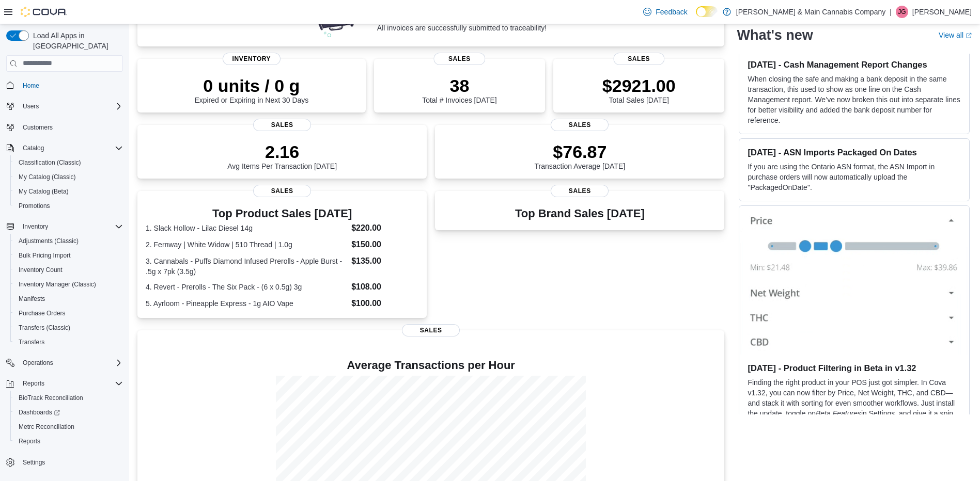 The image size is (980, 481). Describe the element at coordinates (44, 12) in the screenshot. I see `img: Cova` at that location.